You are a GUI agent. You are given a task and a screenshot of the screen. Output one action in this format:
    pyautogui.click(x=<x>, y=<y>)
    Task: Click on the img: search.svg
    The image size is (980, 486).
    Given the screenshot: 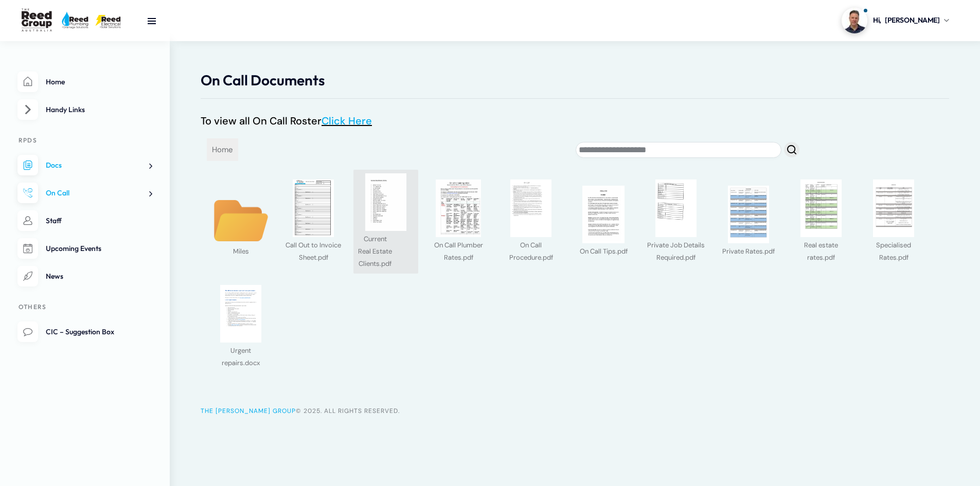 What is the action you would take?
    pyautogui.click(x=791, y=150)
    